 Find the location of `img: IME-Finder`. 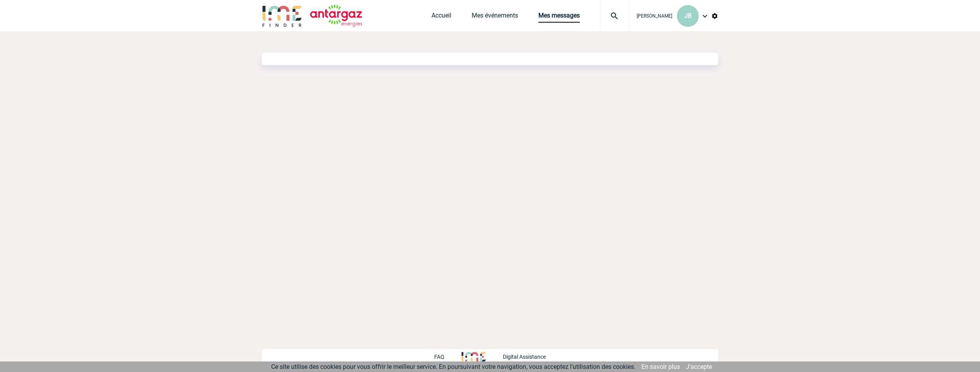

img: IME-Finder is located at coordinates (282, 15).